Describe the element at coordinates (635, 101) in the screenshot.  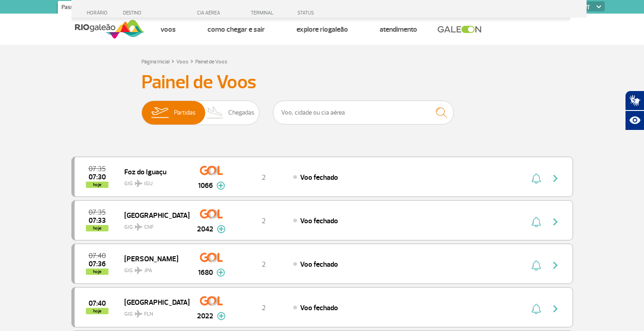
I see `button: Abrir tradutor de língua de sinais.` at that location.